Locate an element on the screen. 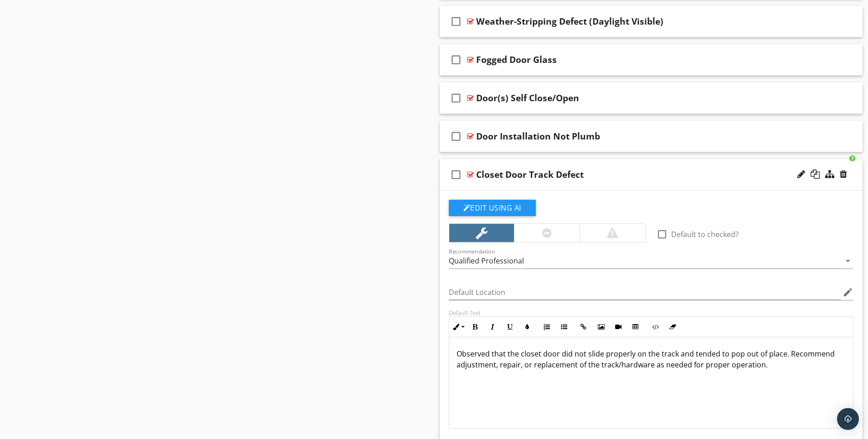 The width and height of the screenshot is (868, 439). div: Weather-Stripping Defect (Daylight Visible) is located at coordinates (570, 22).